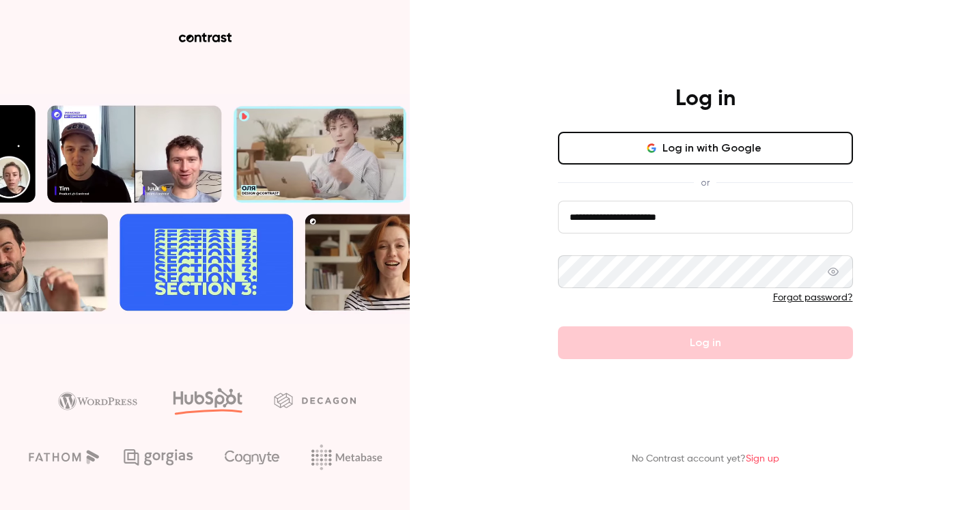 The image size is (980, 510). I want to click on img: decagon, so click(315, 400).